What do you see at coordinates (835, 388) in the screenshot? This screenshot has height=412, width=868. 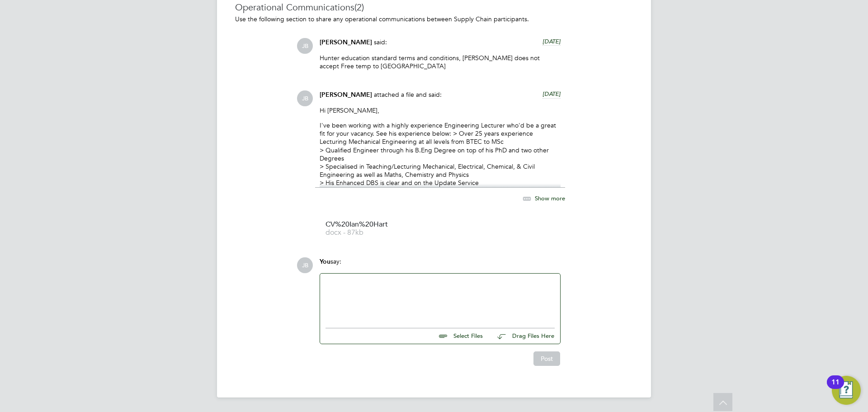 I see `div: 11` at bounding box center [835, 388].